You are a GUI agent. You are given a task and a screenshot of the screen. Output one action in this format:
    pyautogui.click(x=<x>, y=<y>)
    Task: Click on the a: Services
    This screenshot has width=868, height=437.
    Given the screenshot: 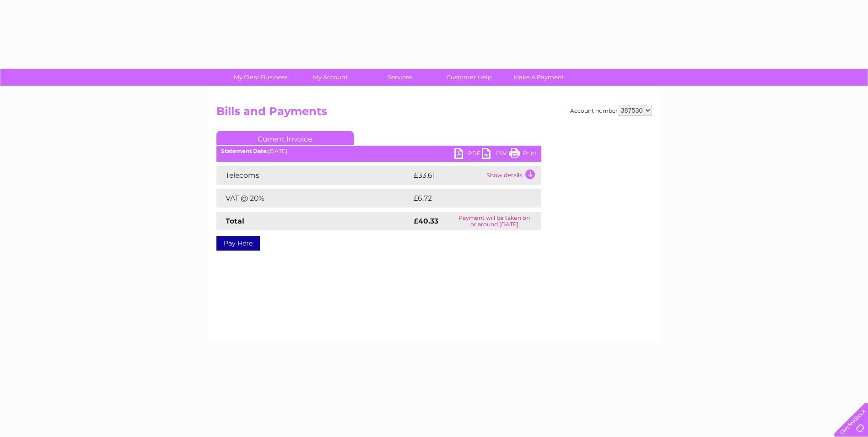 What is the action you would take?
    pyautogui.click(x=400, y=77)
    